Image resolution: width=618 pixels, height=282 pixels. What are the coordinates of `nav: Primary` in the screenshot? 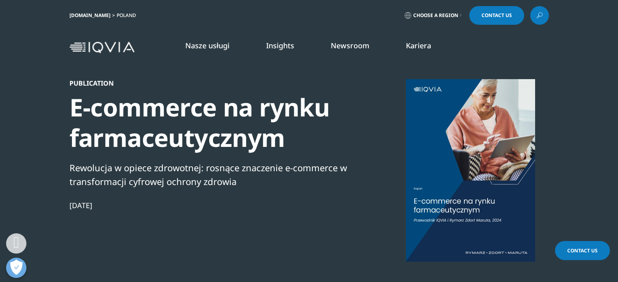 It's located at (343, 48).